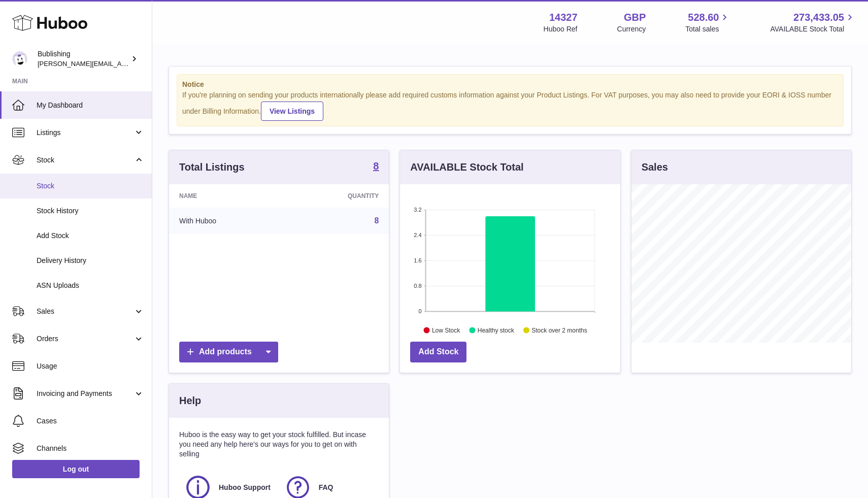 This screenshot has width=868, height=498. I want to click on a: View Listings, so click(292, 111).